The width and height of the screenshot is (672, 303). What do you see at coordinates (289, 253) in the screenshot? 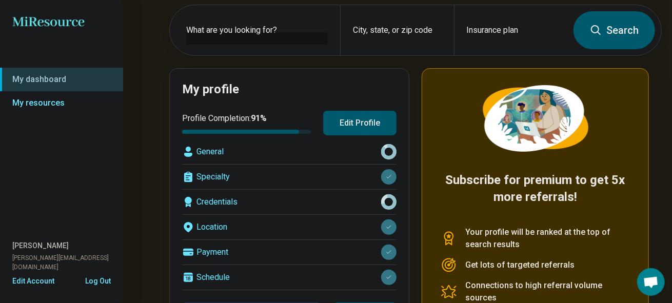
I see `div: Payment` at bounding box center [289, 253].